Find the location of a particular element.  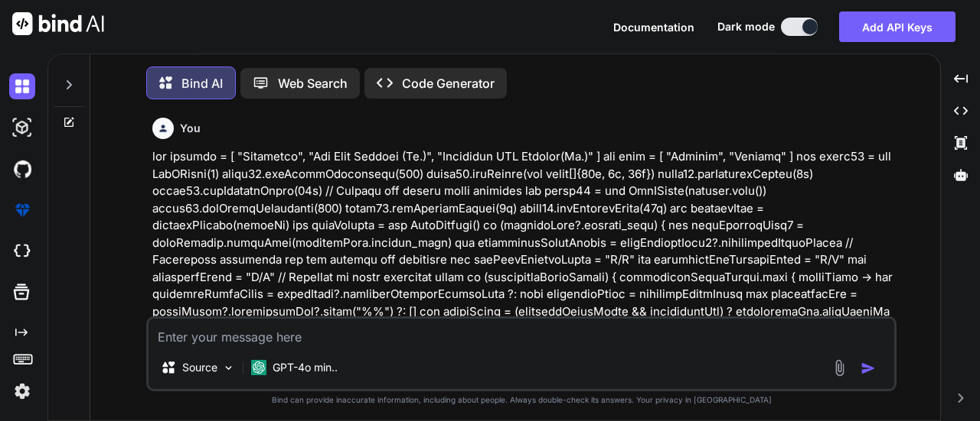

p: Bind can provide inaccurate information, including about people. Always double-check its answers.... is located at coordinates (521, 400).